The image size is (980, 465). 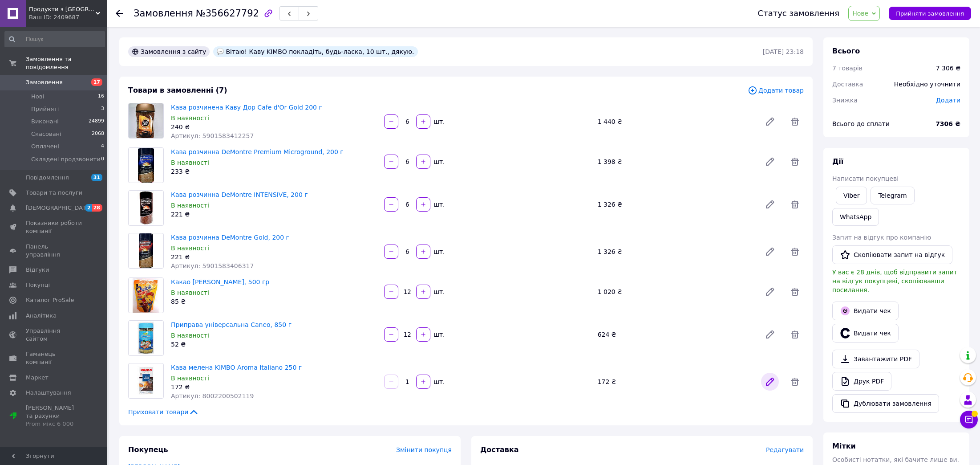 I want to click on span: Аналітика, so click(x=41, y=316).